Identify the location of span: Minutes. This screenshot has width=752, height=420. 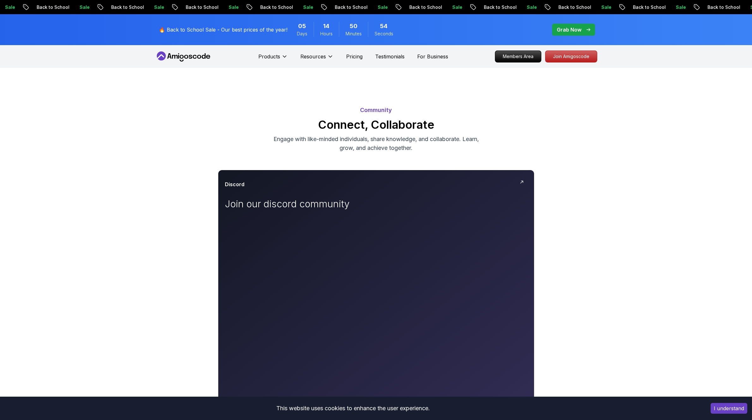
(353, 34).